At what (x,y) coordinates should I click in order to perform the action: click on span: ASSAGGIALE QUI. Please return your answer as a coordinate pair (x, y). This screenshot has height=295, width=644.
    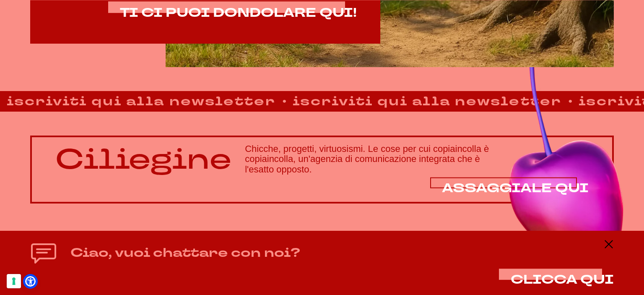
    Looking at the image, I should click on (515, 188).